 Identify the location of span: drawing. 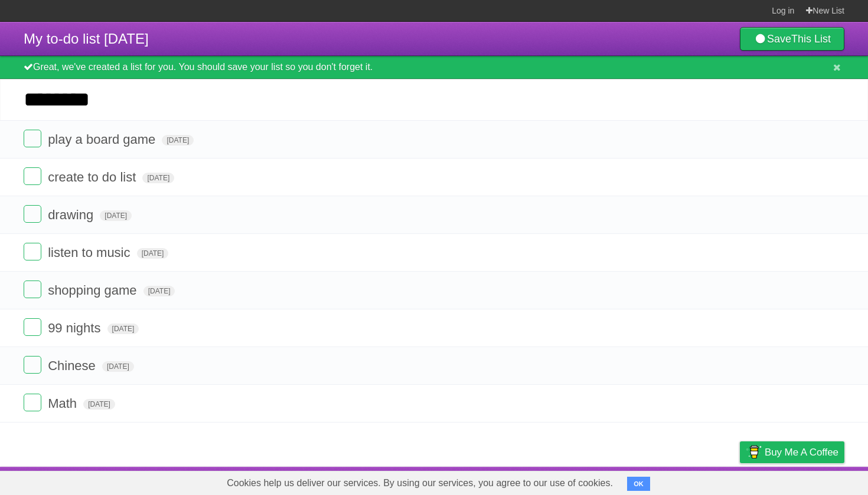
(72, 214).